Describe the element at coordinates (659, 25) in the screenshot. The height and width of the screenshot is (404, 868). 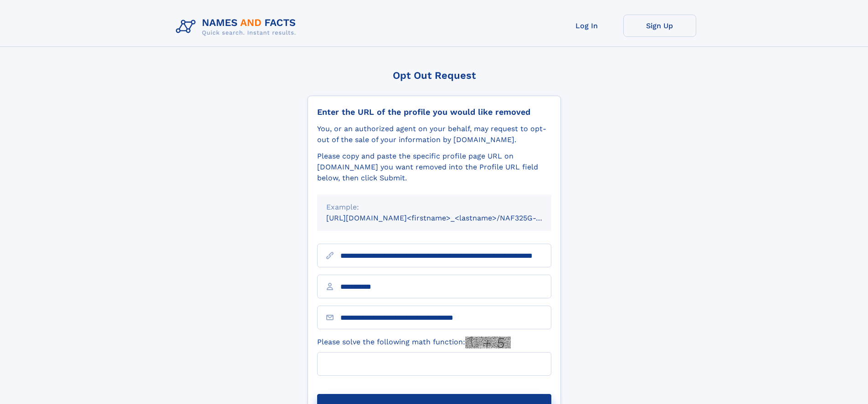
I see `a: Sign Up` at that location.